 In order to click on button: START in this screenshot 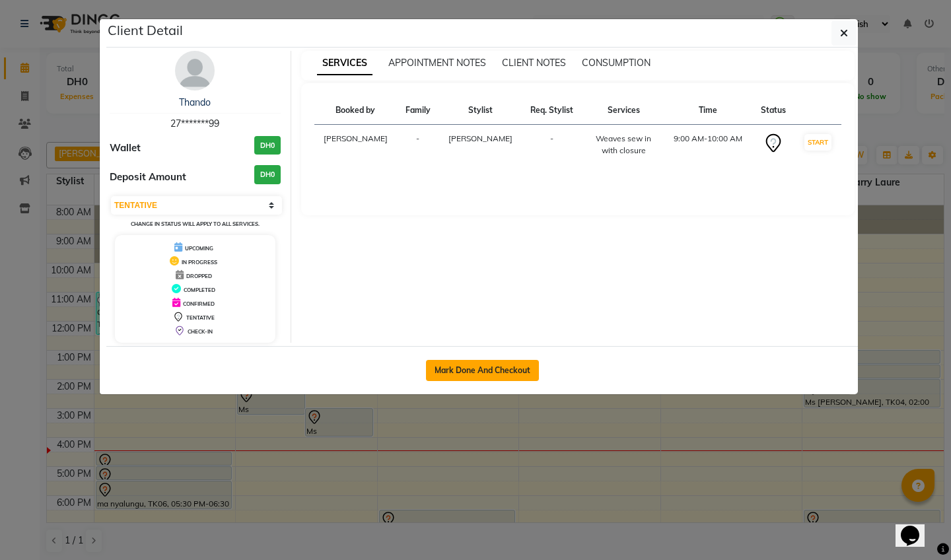, I will do `click(818, 142)`.